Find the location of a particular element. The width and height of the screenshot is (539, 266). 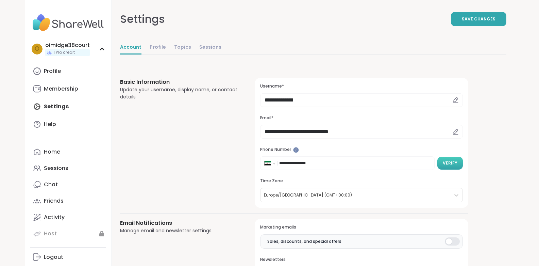

a: Help is located at coordinates (68, 124).